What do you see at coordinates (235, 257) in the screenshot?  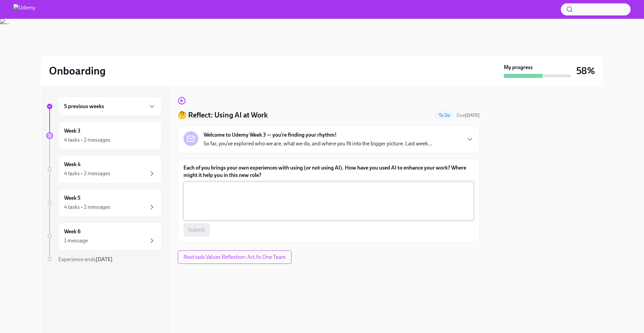 I see `button: Next task:Values Reflection: Act As One Team` at bounding box center [235, 257].